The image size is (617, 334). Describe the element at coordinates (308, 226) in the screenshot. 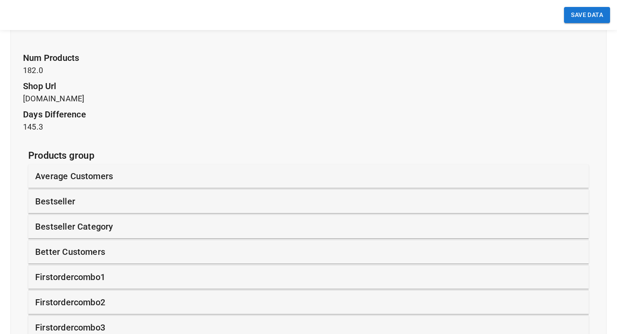

I see `div: bestseller category` at that location.